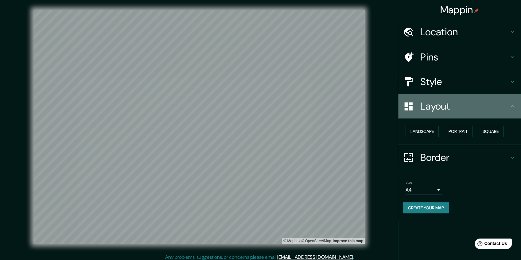 The height and width of the screenshot is (260, 521). Describe the element at coordinates (199, 127) in the screenshot. I see `canvas: Map` at that location.